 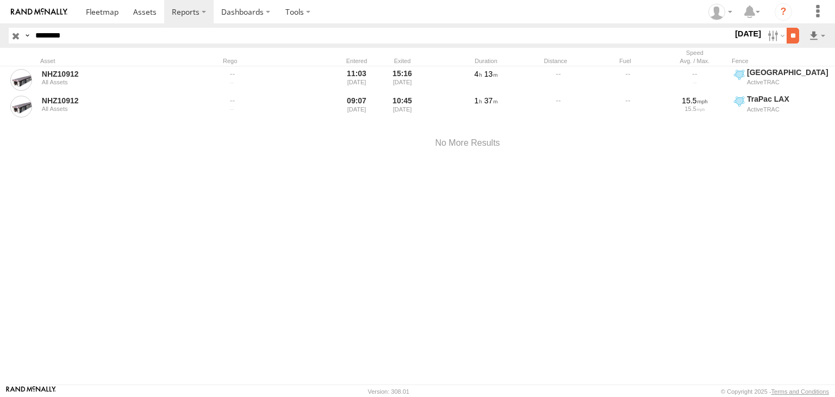 I want to click on span: 37, so click(x=491, y=101).